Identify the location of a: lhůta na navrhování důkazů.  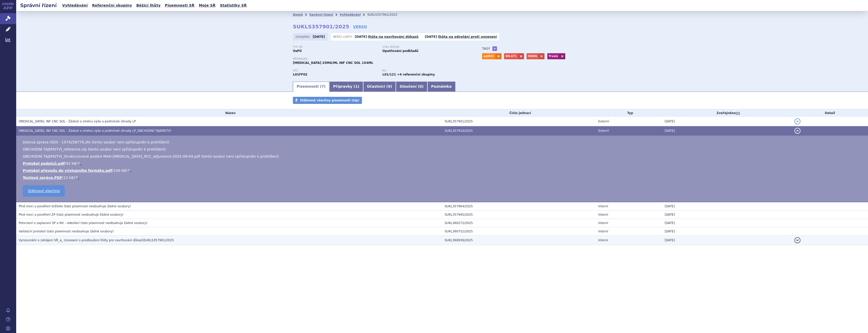
(394, 37).